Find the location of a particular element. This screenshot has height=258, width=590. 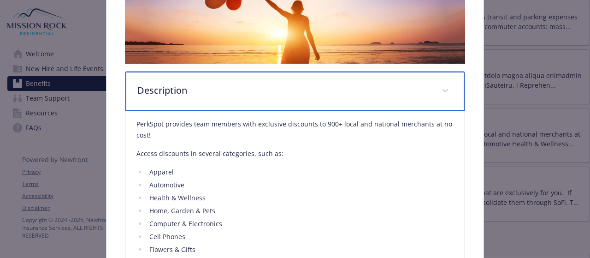

li: Flowers & Gifts is located at coordinates (300, 249).